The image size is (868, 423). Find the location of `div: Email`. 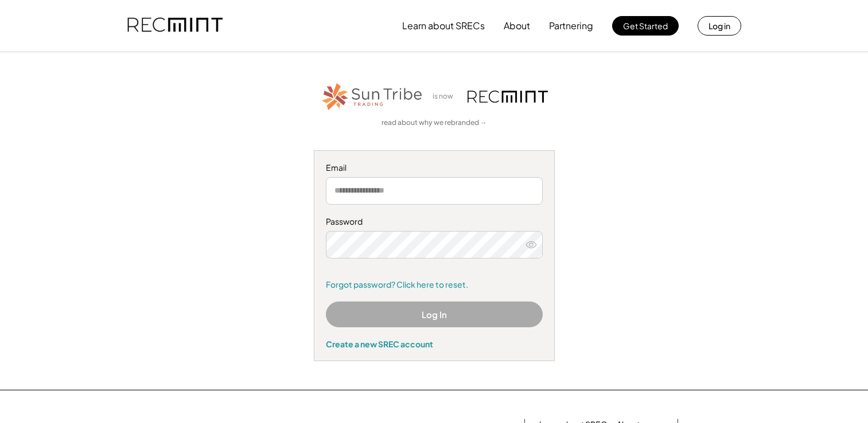

div: Email is located at coordinates (434, 168).